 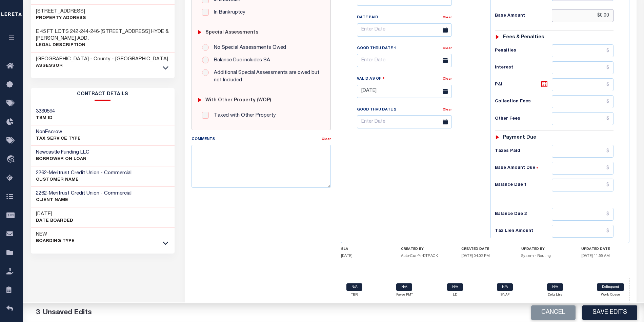 What do you see at coordinates (523, 119) in the screenshot?
I see `h6: Other Fees` at bounding box center [523, 119].